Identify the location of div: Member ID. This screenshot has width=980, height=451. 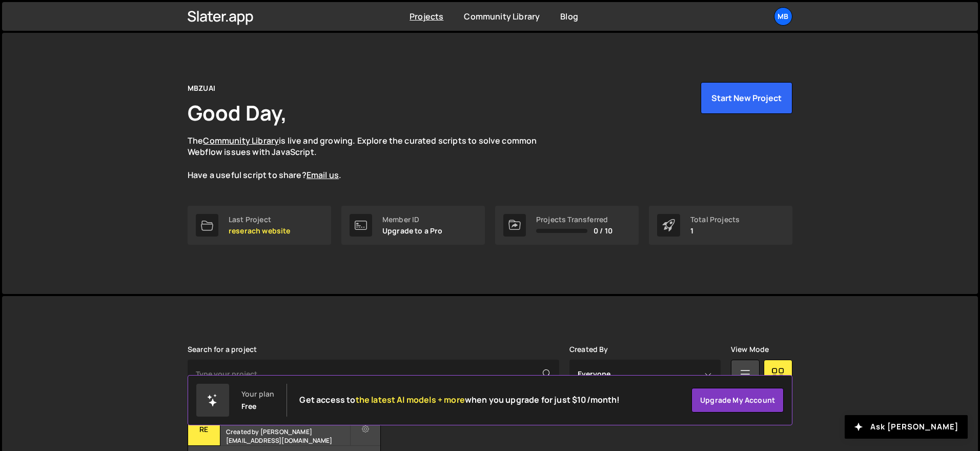
(413, 219).